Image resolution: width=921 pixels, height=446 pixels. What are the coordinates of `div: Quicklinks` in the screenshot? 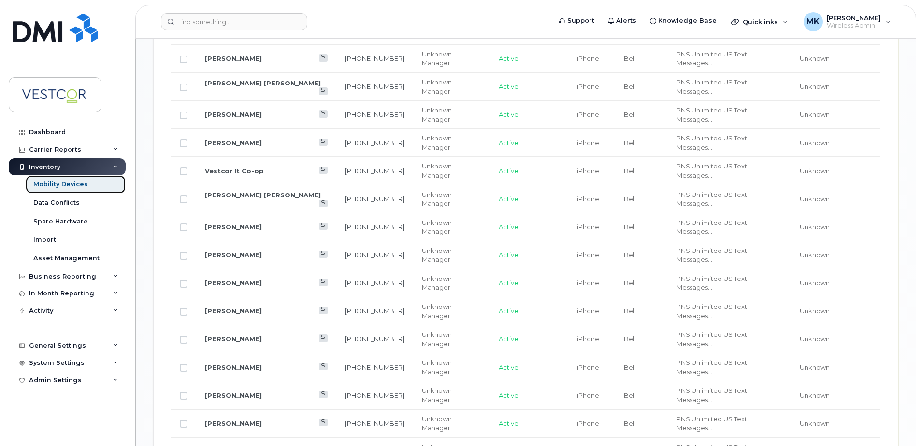 It's located at (760, 22).